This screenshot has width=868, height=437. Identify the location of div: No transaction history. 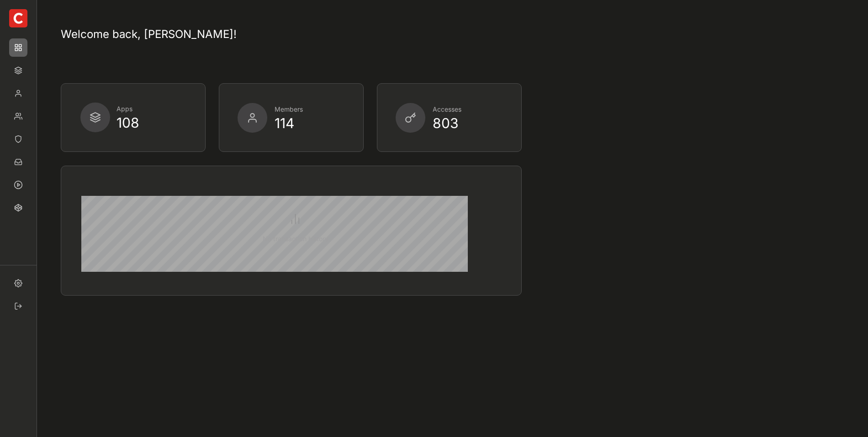
(295, 239).